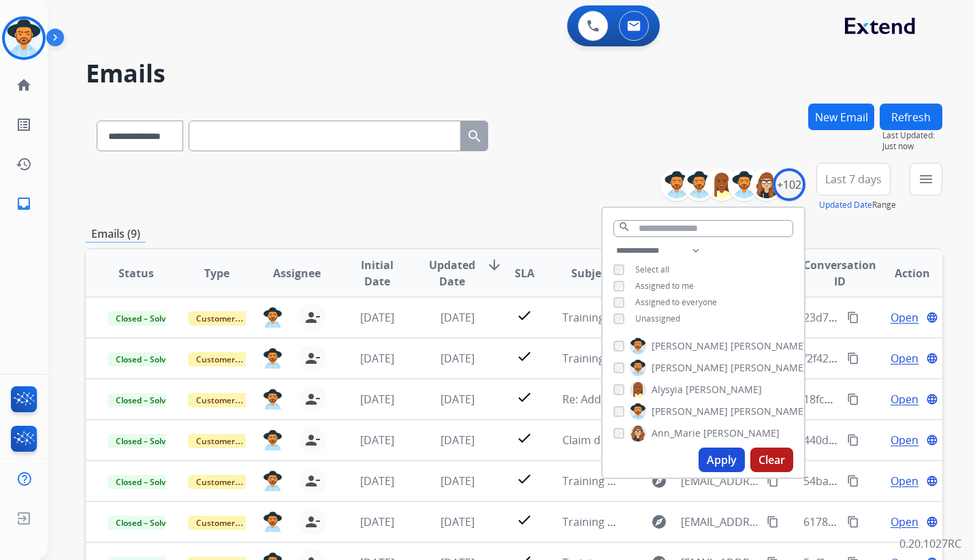 The image size is (975, 560). What do you see at coordinates (652, 269) in the screenshot?
I see `span: Select all` at bounding box center [652, 269].